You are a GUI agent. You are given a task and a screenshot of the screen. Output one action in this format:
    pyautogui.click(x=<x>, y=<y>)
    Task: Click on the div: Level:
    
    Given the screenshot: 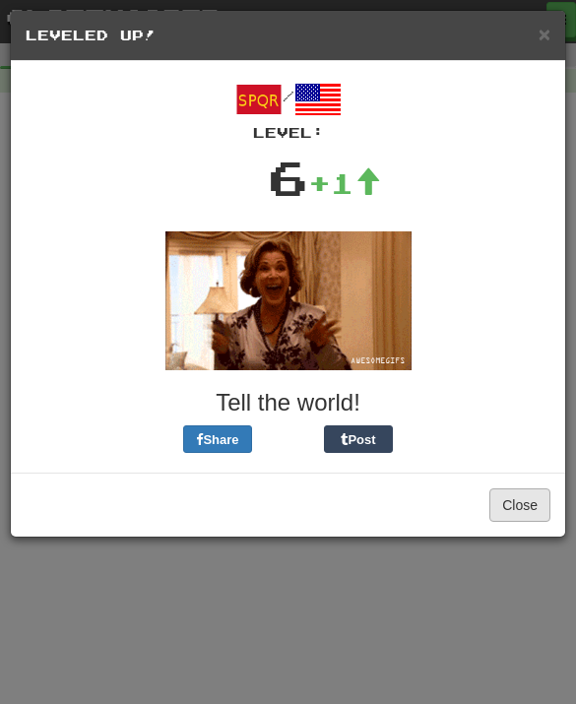 What is the action you would take?
    pyautogui.click(x=287, y=133)
    